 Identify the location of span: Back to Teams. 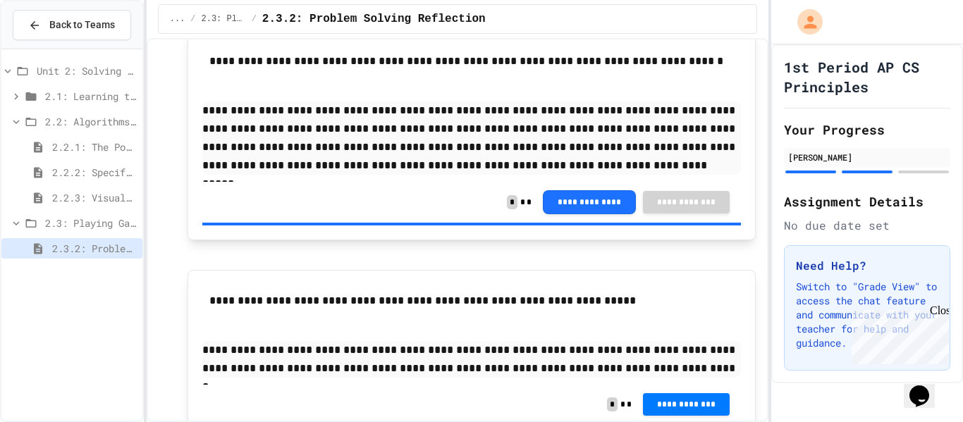
(82, 25).